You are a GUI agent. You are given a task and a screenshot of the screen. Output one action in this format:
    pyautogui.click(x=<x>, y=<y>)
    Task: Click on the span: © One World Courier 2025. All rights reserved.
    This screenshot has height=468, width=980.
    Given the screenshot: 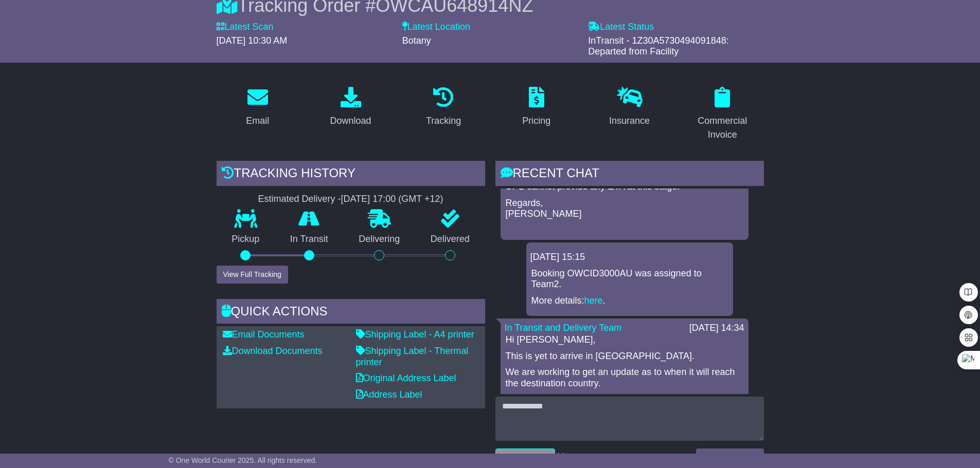 What is the action you would take?
    pyautogui.click(x=243, y=460)
    